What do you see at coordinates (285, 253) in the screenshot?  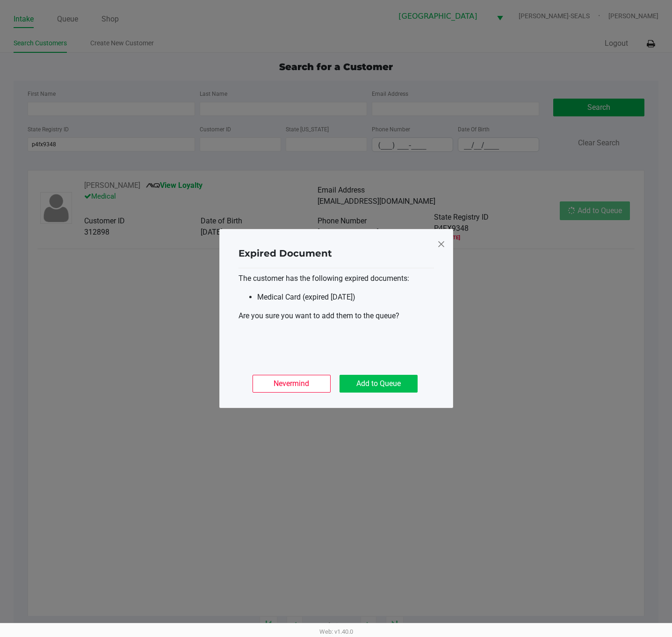 I see `h4: Expired Document` at bounding box center [285, 253].